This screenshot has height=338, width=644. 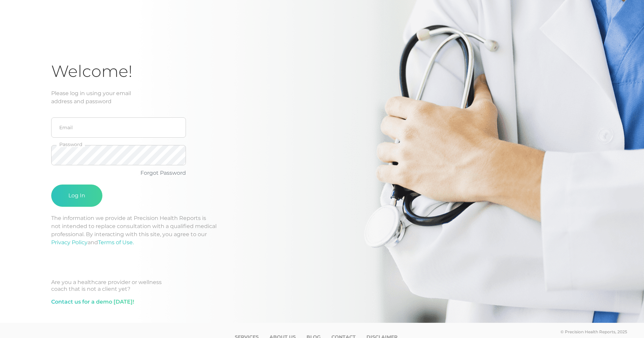 I want to click on div: Are you a healthcare provider or wellness coach that is not a client yet?, so click(x=322, y=286).